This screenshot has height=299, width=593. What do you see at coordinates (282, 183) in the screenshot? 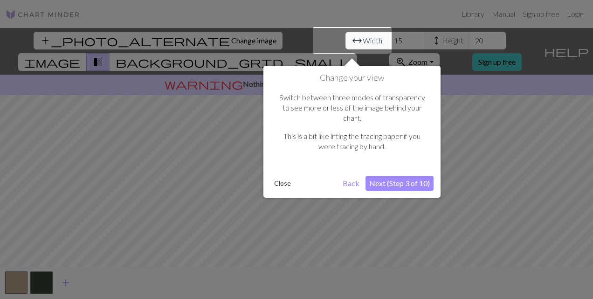
I see `button: Close` at bounding box center [282, 183].